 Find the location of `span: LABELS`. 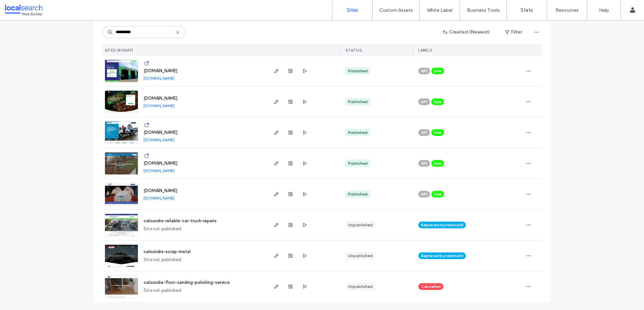

span: LABELS is located at coordinates (425, 50).